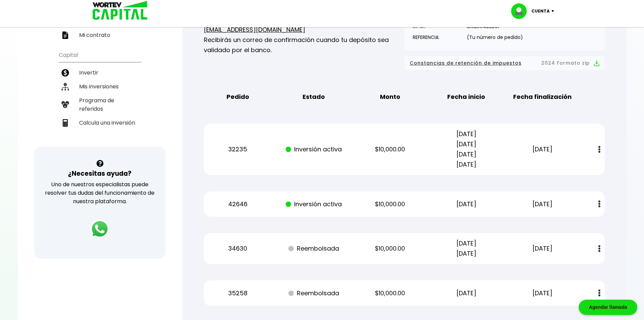 The image size is (644, 320). What do you see at coordinates (495, 37) in the screenshot?
I see `p: (Tu número de pedido)` at bounding box center [495, 37].